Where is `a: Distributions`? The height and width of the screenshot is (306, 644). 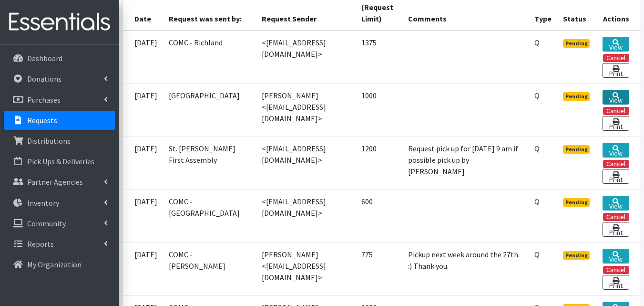
a: Distributions is located at coordinates (60, 141).